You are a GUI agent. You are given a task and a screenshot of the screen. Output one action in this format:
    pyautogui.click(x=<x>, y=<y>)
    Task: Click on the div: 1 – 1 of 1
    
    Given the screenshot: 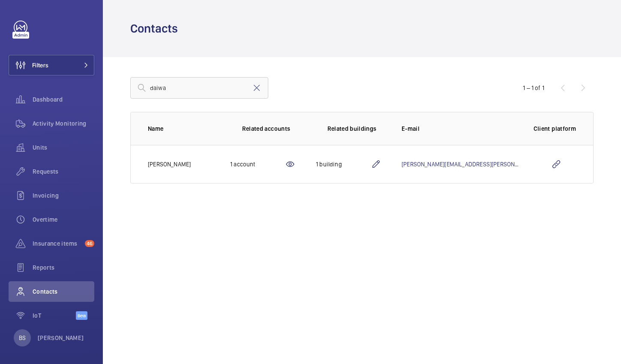 What is the action you would take?
    pyautogui.click(x=534, y=88)
    